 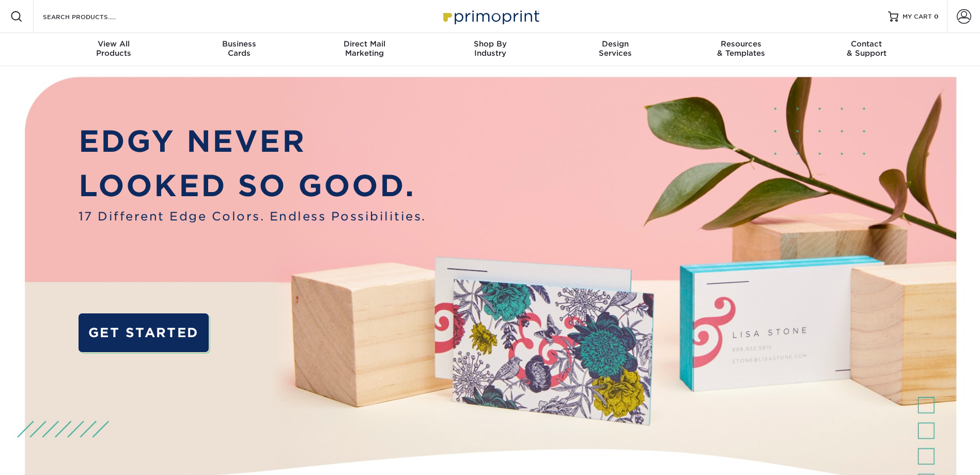 What do you see at coordinates (741, 49) in the screenshot?
I see `a: Resources& Templates` at bounding box center [741, 49].